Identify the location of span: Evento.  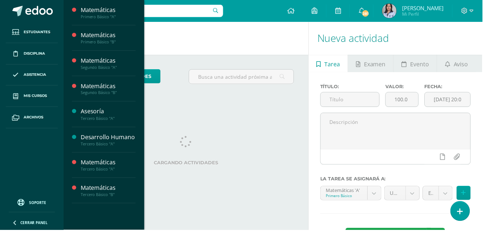
(422, 64).